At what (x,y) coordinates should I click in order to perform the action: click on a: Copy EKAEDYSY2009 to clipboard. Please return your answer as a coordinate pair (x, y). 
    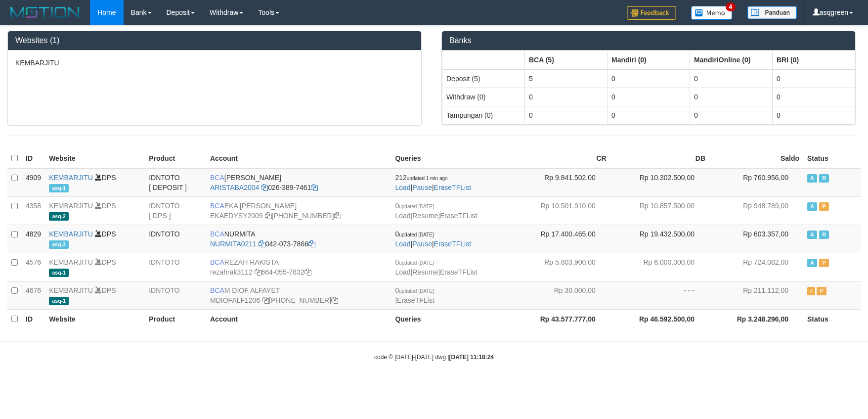
    Looking at the image, I should click on (268, 215).